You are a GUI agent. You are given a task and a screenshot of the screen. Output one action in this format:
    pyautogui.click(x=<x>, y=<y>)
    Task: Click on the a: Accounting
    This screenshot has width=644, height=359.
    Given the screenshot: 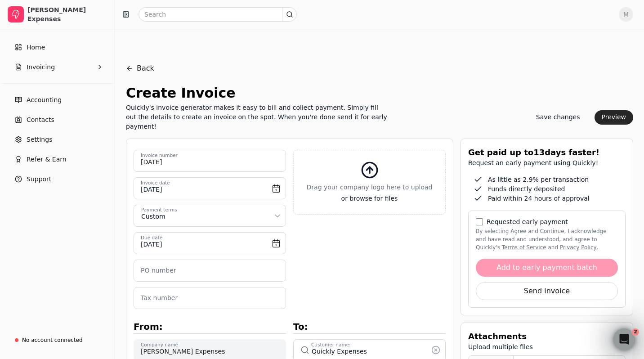 What is the action you would take?
    pyautogui.click(x=57, y=100)
    